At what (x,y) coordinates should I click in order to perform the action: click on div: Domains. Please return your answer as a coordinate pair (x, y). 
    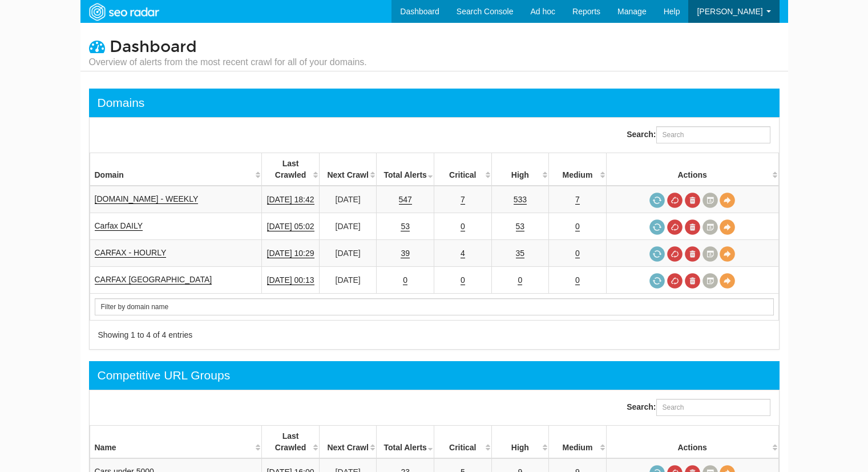
    Looking at the image, I should click on (121, 103).